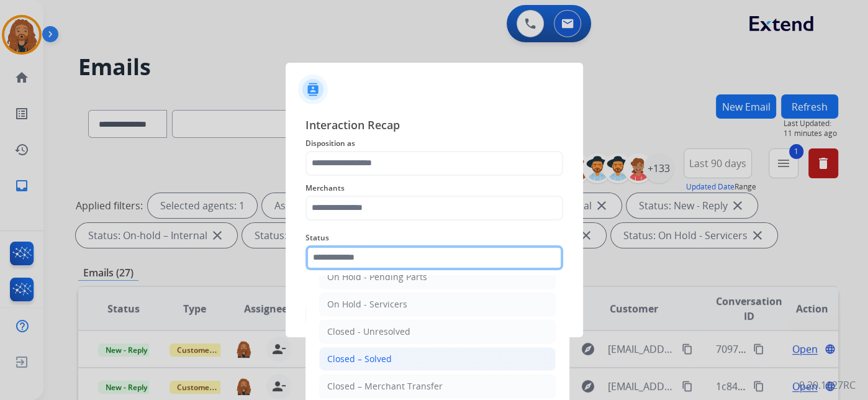 This screenshot has height=400, width=868. I want to click on p: 0.20.1027RC, so click(827, 385).